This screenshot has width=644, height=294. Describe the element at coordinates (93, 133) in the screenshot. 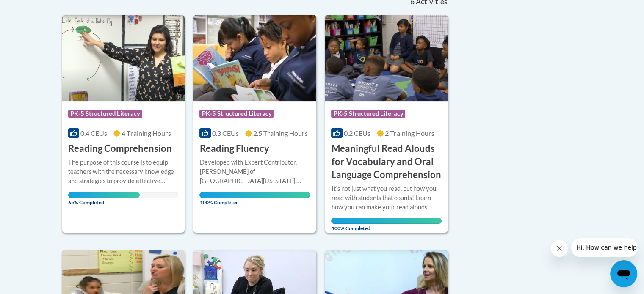

I see `span: 0.4 CEUs` at that location.